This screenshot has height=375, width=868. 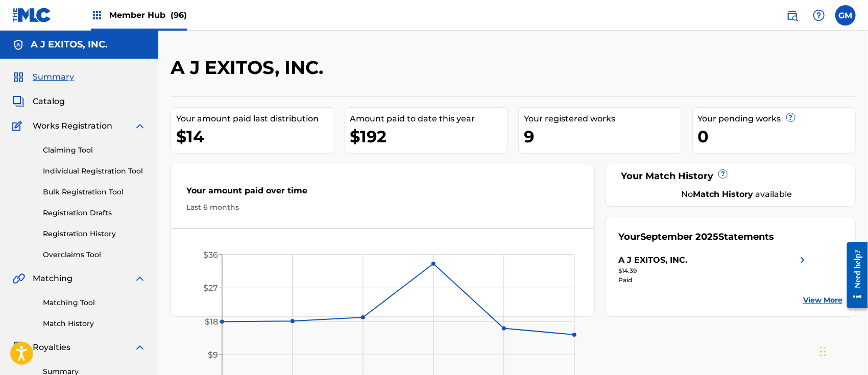 I want to click on a: A J EXITOS, INC.right chevron icon$14.39Paid, so click(x=713, y=270).